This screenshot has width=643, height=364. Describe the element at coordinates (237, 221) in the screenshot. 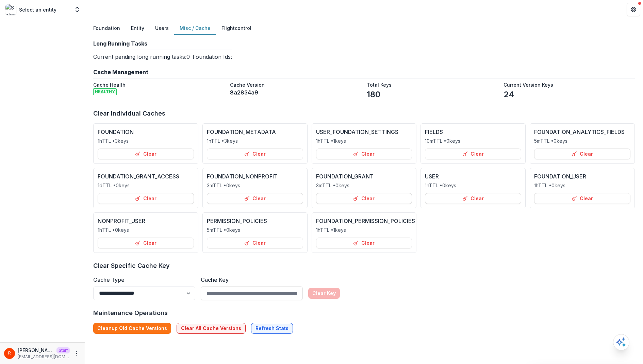

I see `p: PERMISSION_POLICIES` at that location.